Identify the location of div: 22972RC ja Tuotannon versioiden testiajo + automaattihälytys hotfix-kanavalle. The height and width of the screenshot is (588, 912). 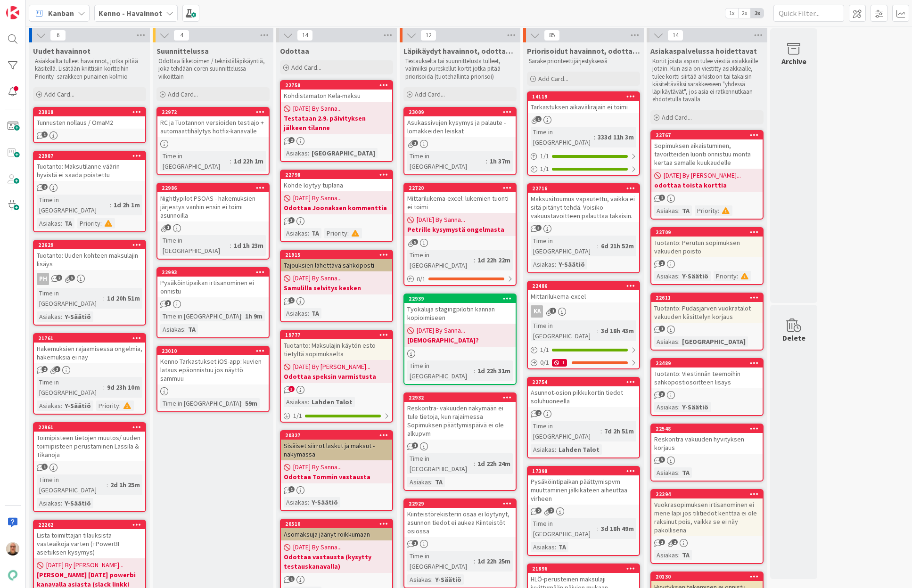
(213, 123).